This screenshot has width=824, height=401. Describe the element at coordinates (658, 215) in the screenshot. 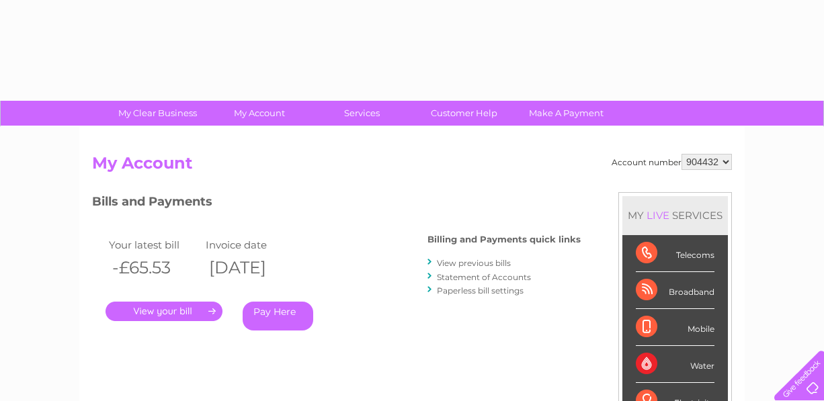

I see `div: LIVE` at that location.